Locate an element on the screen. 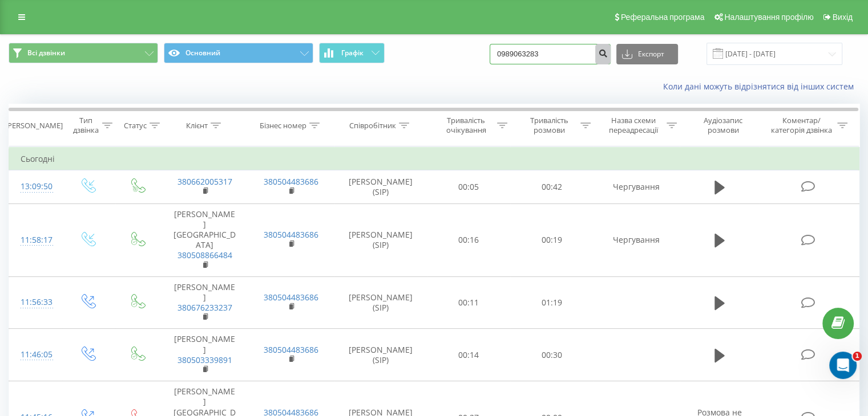 Image resolution: width=868 pixels, height=416 pixels. a: 380662005317 is located at coordinates (205, 182).